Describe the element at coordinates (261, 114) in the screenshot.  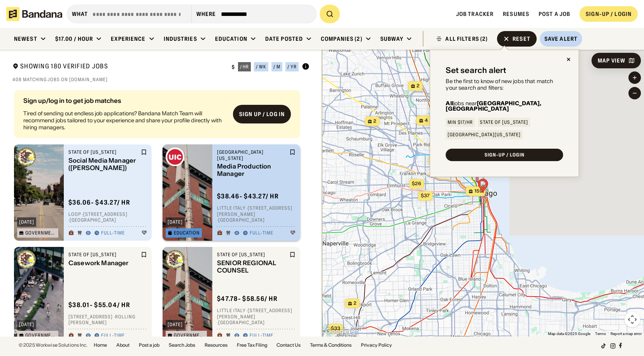
I see `div: Sign up / Log in` at that location.